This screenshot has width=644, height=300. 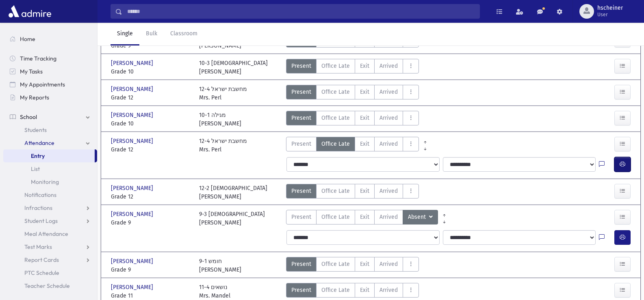 What do you see at coordinates (38, 247) in the screenshot?
I see `span: Test Marks` at bounding box center [38, 247].